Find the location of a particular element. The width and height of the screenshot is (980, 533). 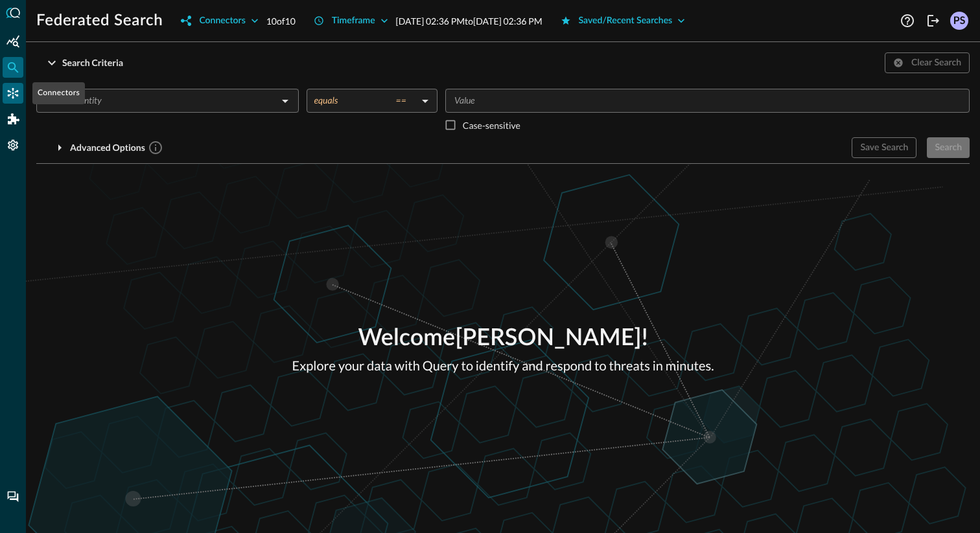

button: Open is located at coordinates (285, 101).